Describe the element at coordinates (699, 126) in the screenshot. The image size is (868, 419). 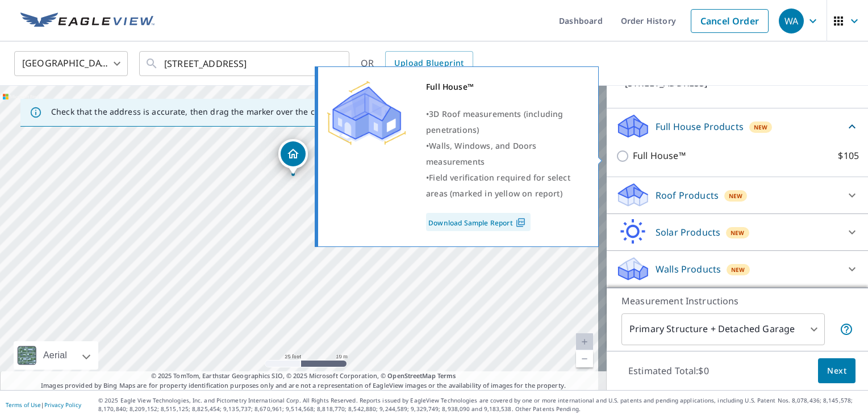
I see `p: Full House Products` at that location.